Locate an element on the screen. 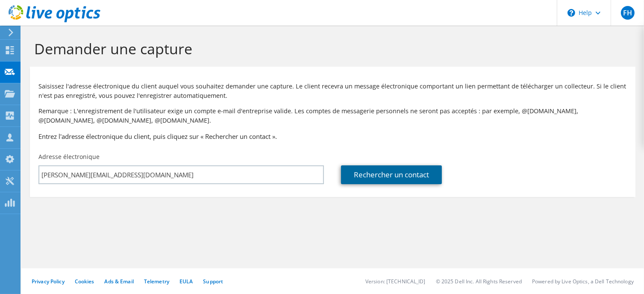 The image size is (644, 294). a: Telemetry is located at coordinates (156, 281).